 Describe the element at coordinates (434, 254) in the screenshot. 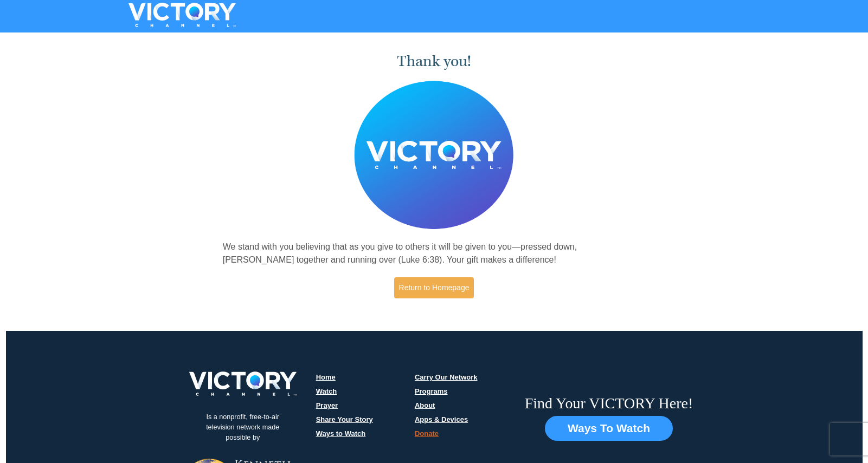

I see `p: We stand with you believing that as you give to others it will be given to you—pressed down, [PER...` at that location.